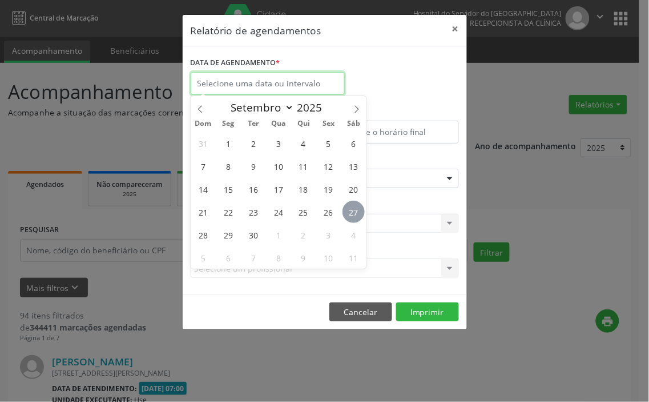 The height and width of the screenshot is (402, 649). I want to click on span: Qua, so click(279, 123).